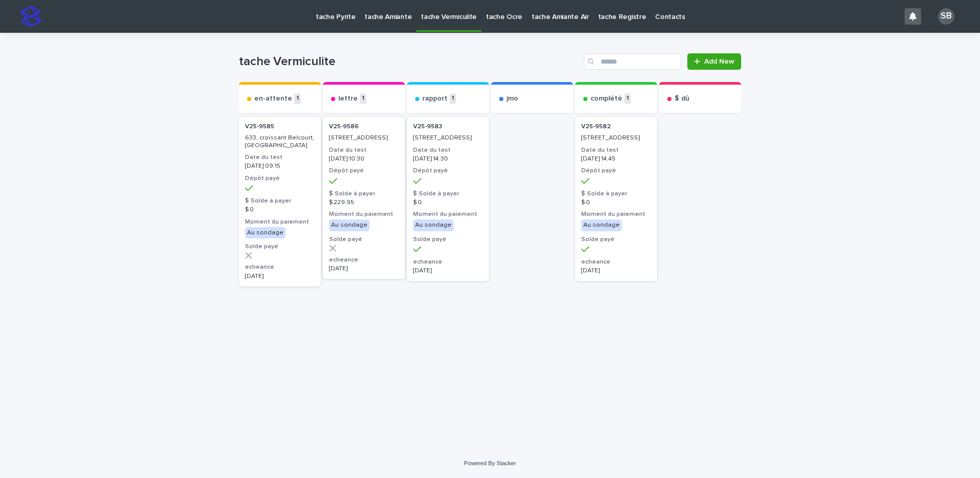 The height and width of the screenshot is (478, 980). Describe the element at coordinates (434, 99) in the screenshot. I see `p: rapport` at that location.